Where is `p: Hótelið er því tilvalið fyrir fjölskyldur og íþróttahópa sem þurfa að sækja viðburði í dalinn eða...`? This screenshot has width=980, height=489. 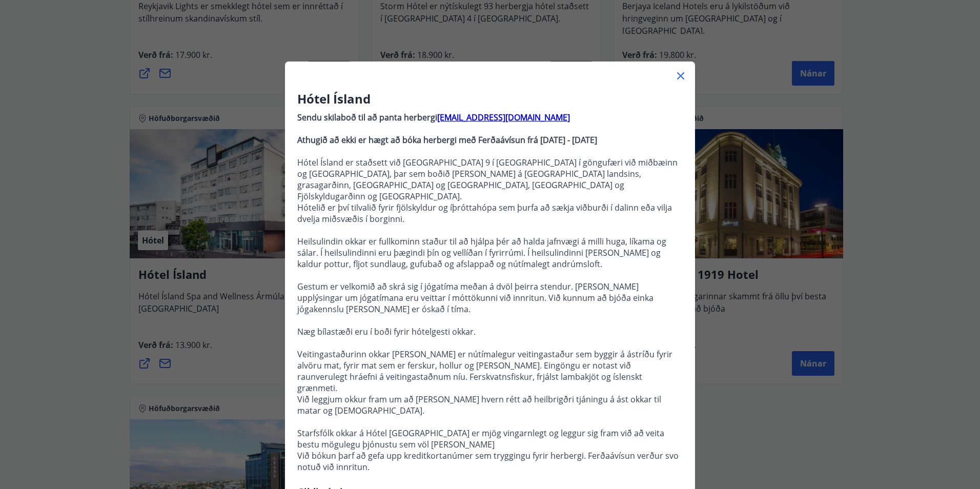 p: Hótelið er því tilvalið fyrir fjölskyldur og íþróttahópa sem þurfa að sækja viðburði í dalinn eða... is located at coordinates (490, 213).